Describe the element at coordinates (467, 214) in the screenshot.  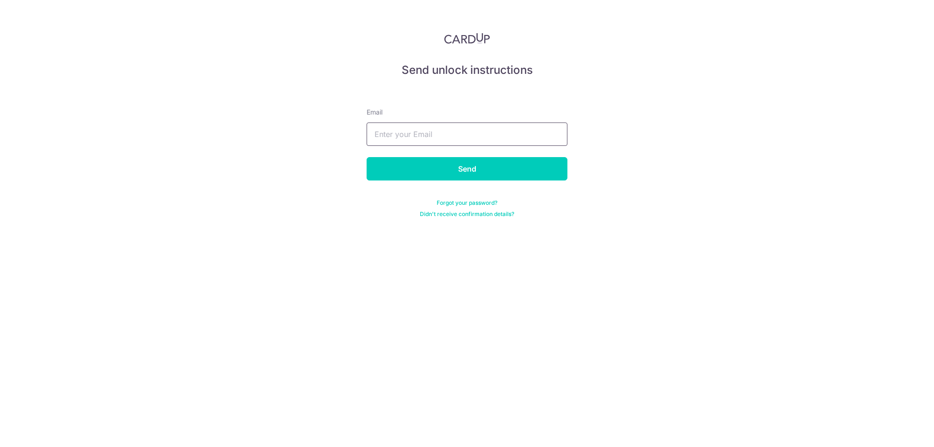
I see `a: Didn't receive confirmation details?` at that location.